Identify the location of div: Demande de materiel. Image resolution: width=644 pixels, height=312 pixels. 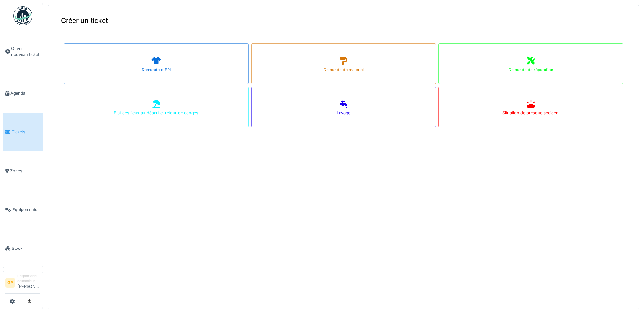
(343, 70).